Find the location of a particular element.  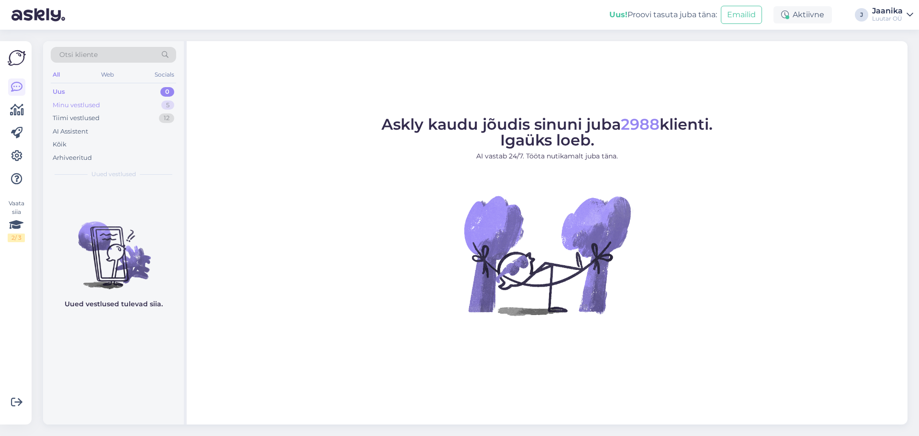

div: Tiimi vestlused is located at coordinates (76, 118).